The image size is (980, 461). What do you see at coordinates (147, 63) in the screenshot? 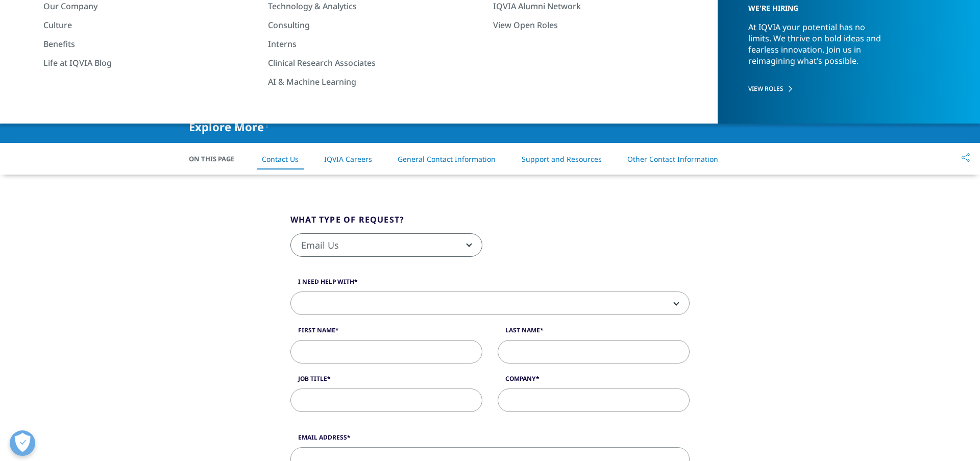
I see `a: Life at IQVIA Blog` at bounding box center [147, 63].